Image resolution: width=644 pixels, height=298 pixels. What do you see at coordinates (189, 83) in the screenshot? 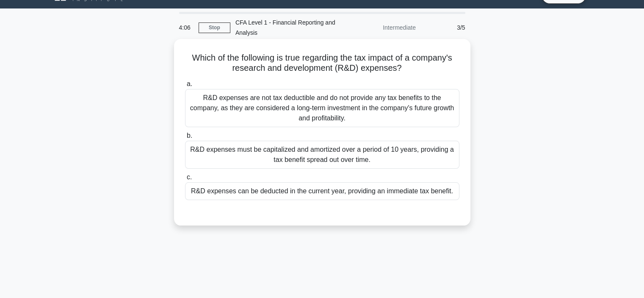
I see `span: a.` at bounding box center [189, 83].